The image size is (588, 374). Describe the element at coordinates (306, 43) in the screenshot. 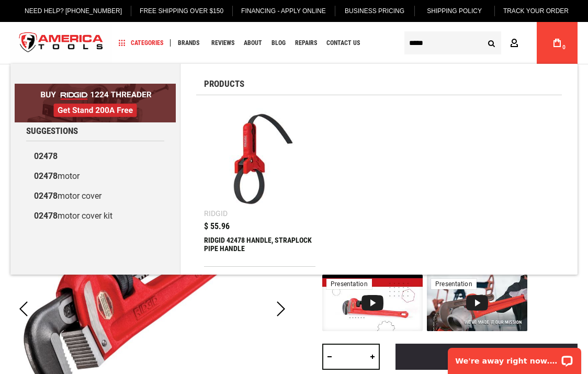

I see `a: Repairs` at that location.